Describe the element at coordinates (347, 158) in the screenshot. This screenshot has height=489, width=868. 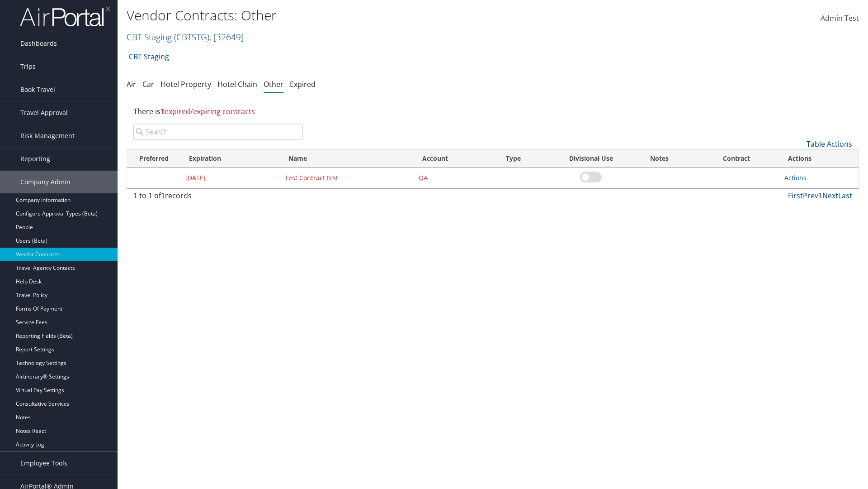
I see `th: Name: activate to sort column ascending` at that location.